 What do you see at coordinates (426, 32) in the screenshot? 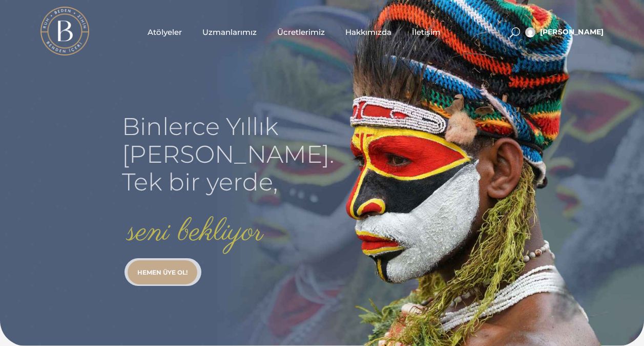
I see `span: İletişim` at bounding box center [426, 32].